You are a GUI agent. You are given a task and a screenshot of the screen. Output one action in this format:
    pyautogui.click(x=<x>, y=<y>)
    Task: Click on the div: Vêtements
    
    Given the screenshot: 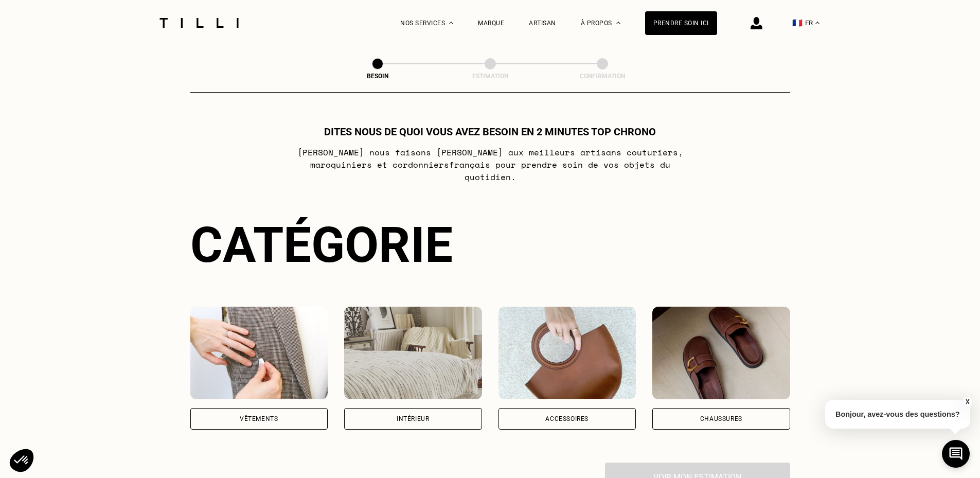 What is the action you would take?
    pyautogui.click(x=259, y=419)
    